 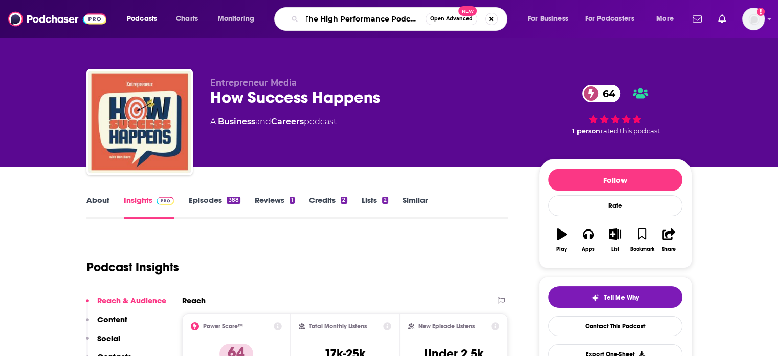 I want to click on p: Reach & Audience, so click(x=132, y=300).